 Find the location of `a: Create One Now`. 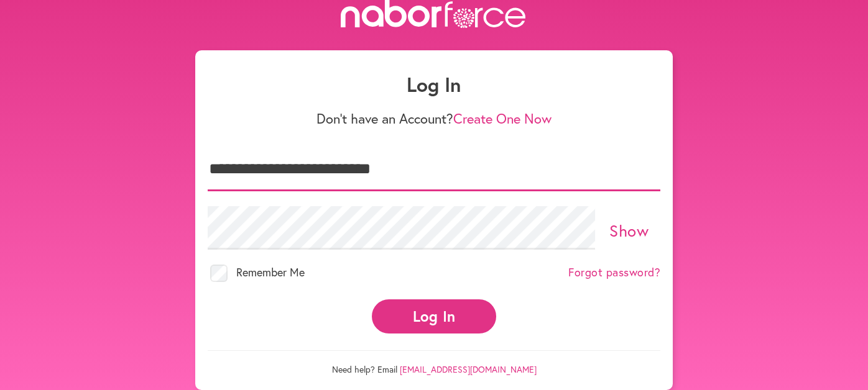

a: Create One Now is located at coordinates (502, 118).